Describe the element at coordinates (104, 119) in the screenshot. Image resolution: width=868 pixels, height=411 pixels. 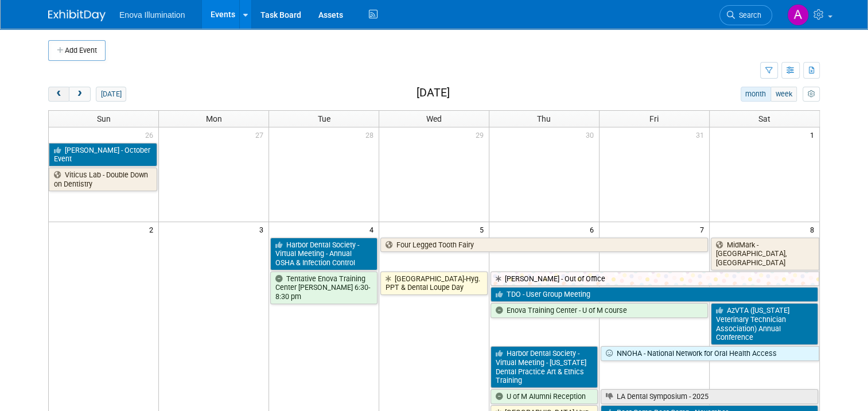
I see `span: Sun` at that location.